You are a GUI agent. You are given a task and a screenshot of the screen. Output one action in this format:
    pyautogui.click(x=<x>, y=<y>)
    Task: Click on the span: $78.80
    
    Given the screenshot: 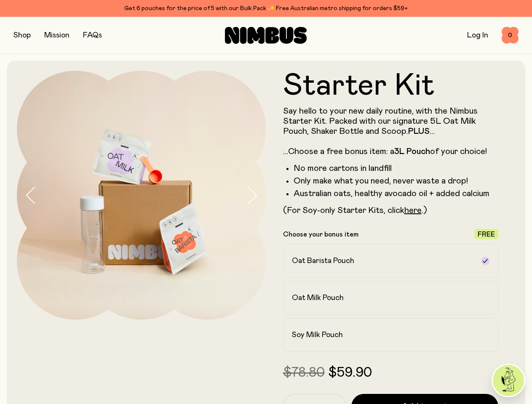 What is the action you would take?
    pyautogui.click(x=304, y=373)
    